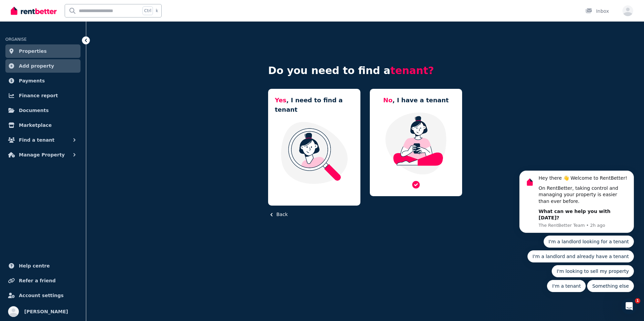 The image size is (644, 321). I want to click on img: I need a tenant, so click(314, 153).